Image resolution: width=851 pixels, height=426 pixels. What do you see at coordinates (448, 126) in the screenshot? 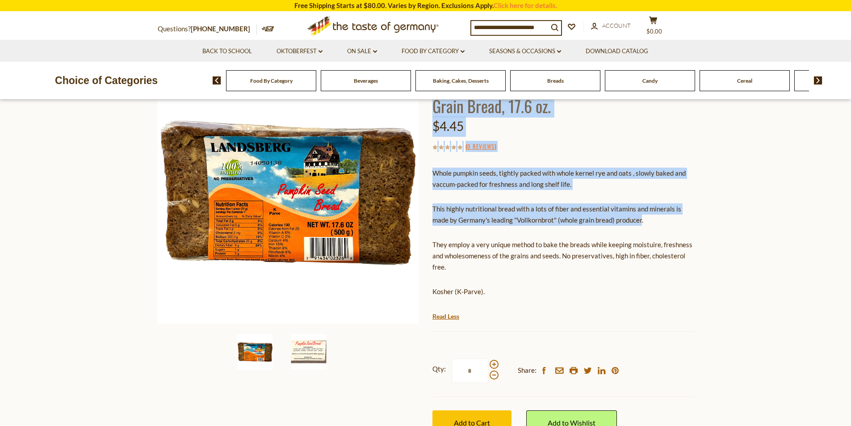
I see `span: $4.45` at bounding box center [448, 126].